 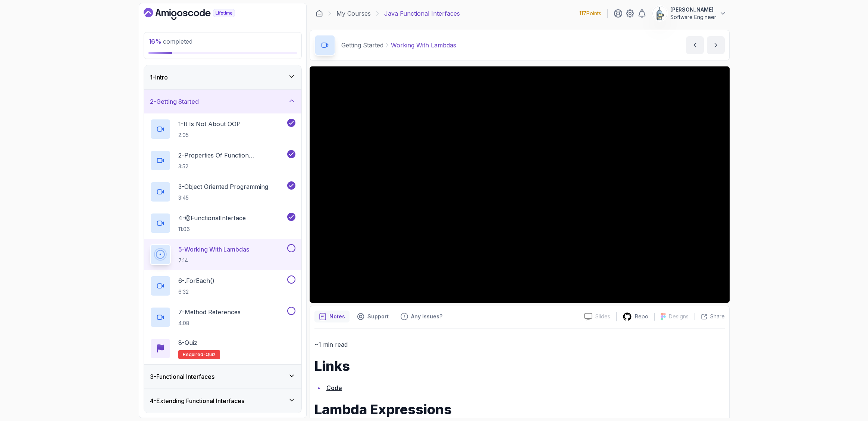 What do you see at coordinates (212, 218) in the screenshot?
I see `p: 4 - @FunctionalInterface` at bounding box center [212, 218].